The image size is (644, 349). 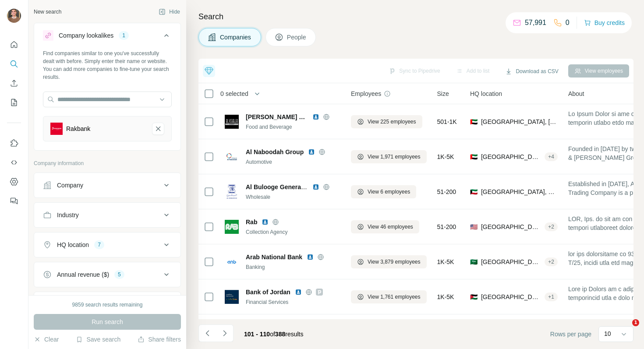 I want to click on div: Financial Services, so click(x=293, y=302).